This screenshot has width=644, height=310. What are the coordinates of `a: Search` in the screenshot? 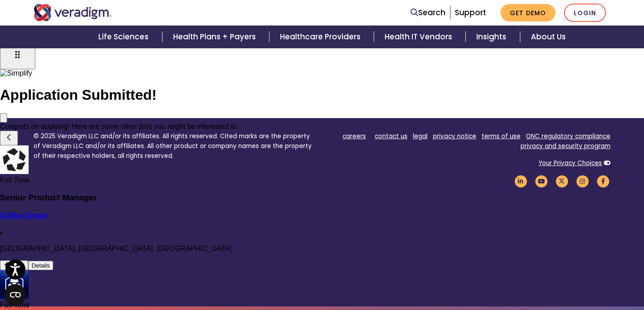 It's located at (428, 13).